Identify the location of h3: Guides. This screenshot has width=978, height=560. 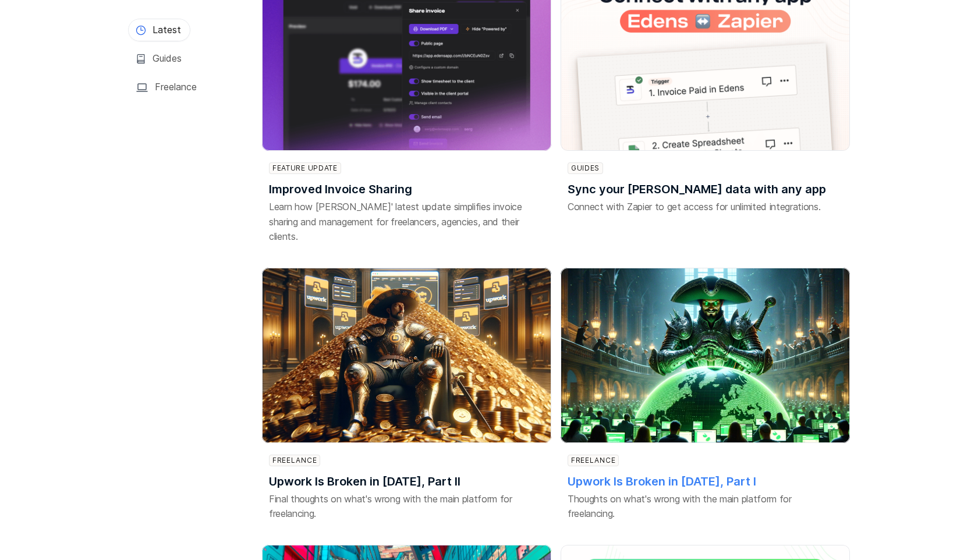
(167, 59).